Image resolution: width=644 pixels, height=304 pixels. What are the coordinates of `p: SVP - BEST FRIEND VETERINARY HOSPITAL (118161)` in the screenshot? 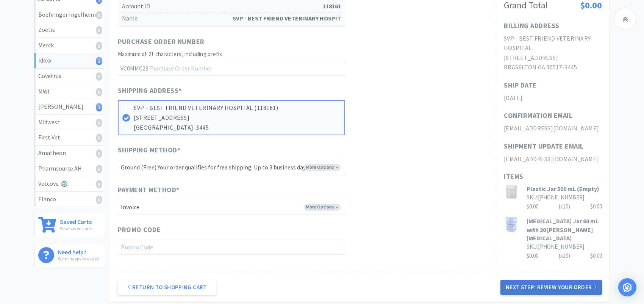 It's located at (237, 108).